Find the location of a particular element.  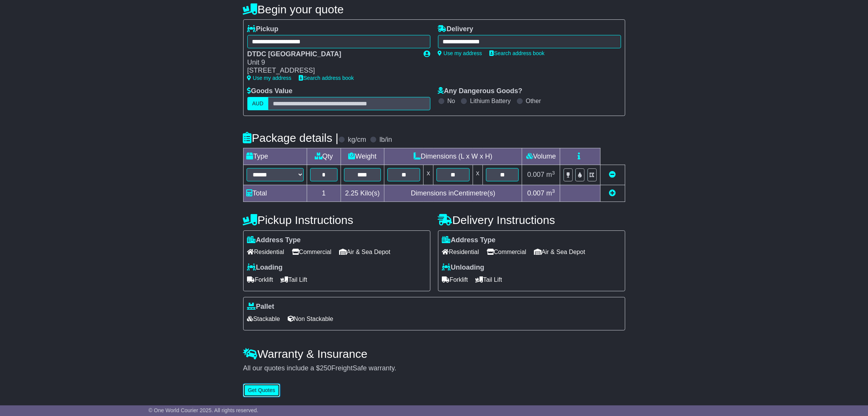

td: Dimensions in Centimetre(s) is located at coordinates (453, 193).